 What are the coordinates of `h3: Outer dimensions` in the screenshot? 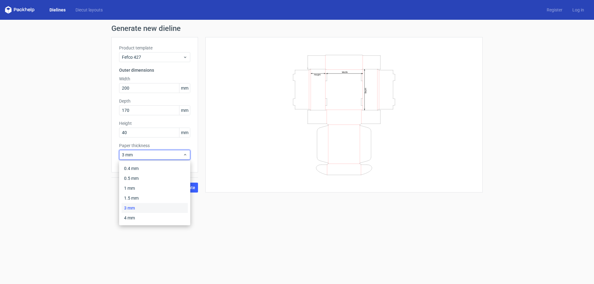 It's located at (155, 70).